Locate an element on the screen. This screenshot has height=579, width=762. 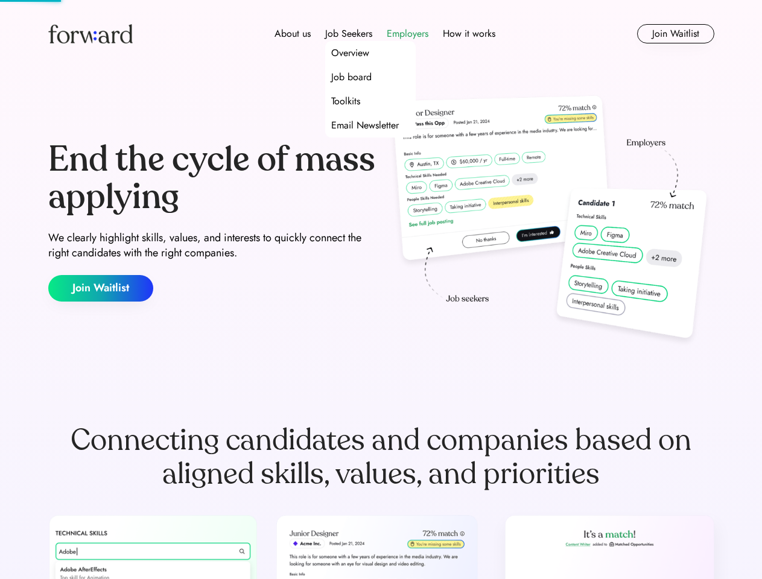
div: Job Seekers is located at coordinates (349, 34).